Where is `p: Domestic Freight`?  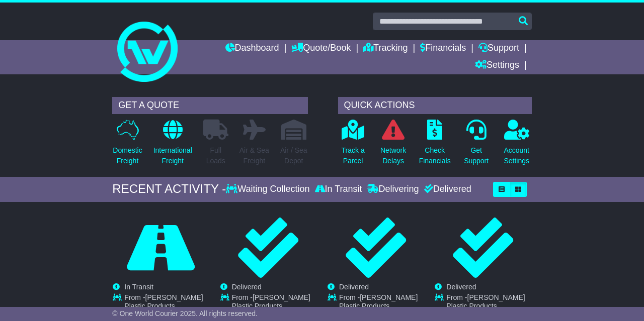 p: Domestic Freight is located at coordinates (127, 156).